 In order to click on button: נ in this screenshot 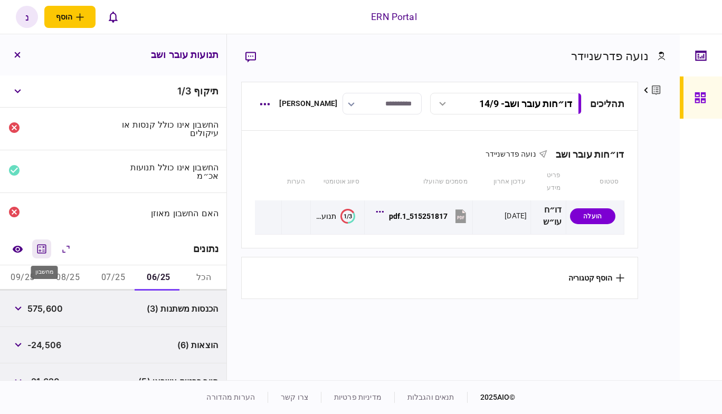, I will do `click(27, 17)`.